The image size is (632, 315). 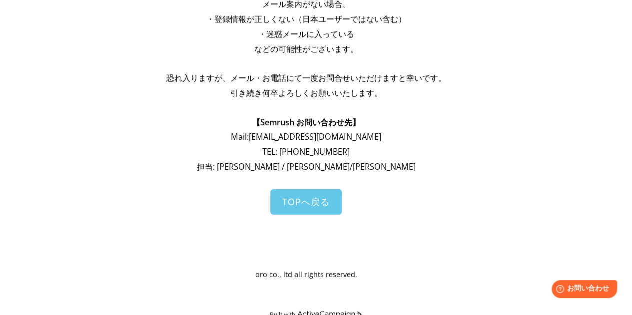 I want to click on span: お問い合わせ, so click(x=45, y=12).